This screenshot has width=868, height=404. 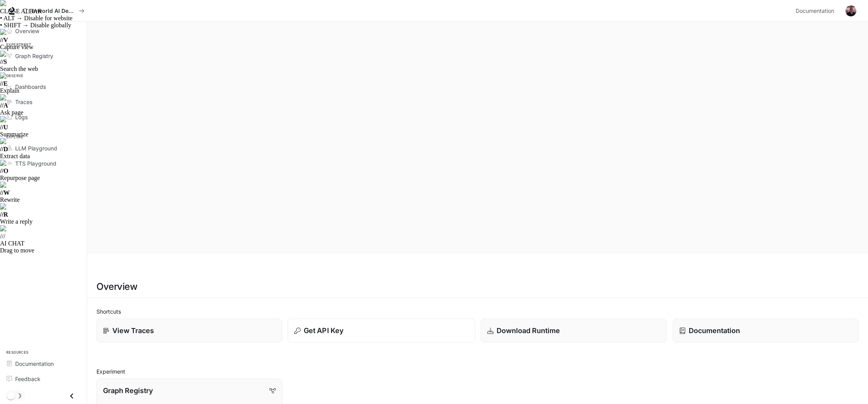 I want to click on h2: Experiment, so click(x=478, y=371).